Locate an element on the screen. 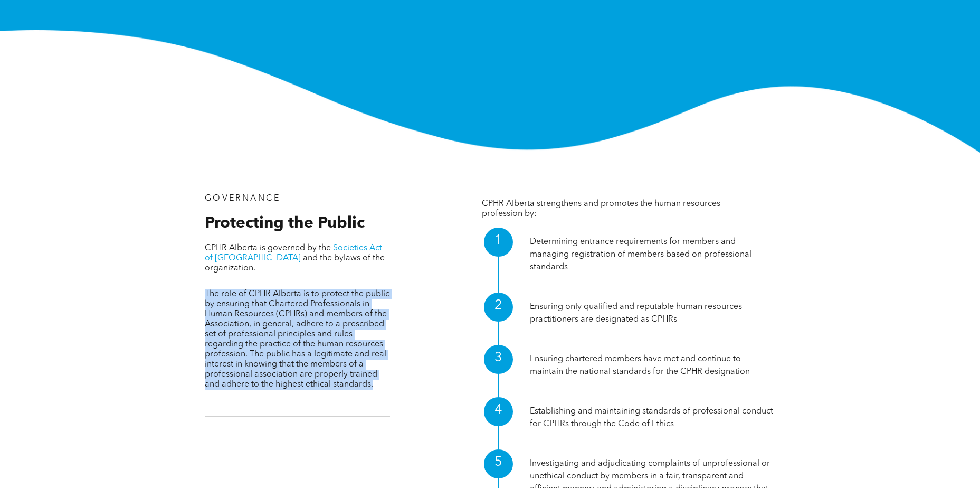  p: Establishing and maintaining standards of professional conduct for CPHRs through the Code of Ethics is located at coordinates (652, 417).